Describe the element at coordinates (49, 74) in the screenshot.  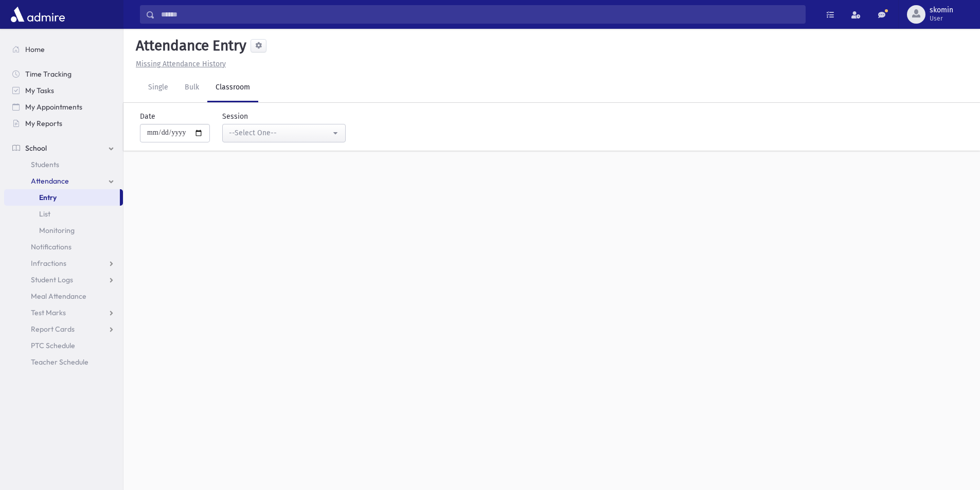
I see `span: Time Tracking` at that location.